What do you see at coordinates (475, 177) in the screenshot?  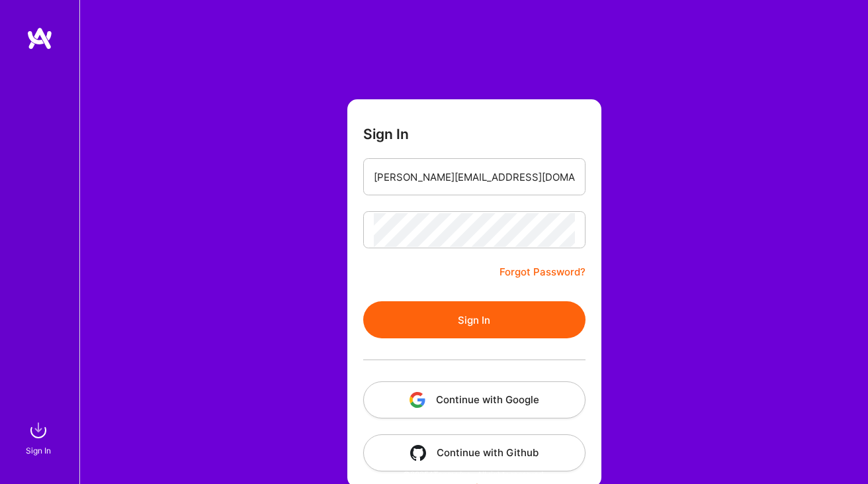 I see `input: Email...` at bounding box center [475, 177].